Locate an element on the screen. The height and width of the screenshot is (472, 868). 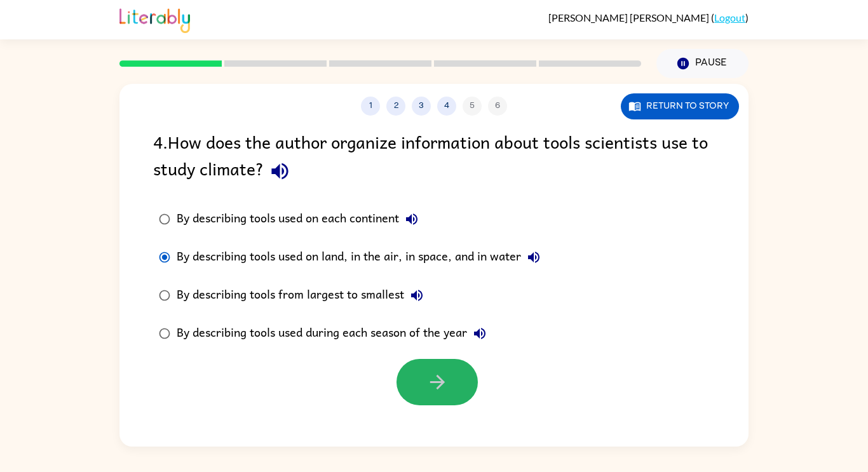
button: 2 is located at coordinates (395, 106).